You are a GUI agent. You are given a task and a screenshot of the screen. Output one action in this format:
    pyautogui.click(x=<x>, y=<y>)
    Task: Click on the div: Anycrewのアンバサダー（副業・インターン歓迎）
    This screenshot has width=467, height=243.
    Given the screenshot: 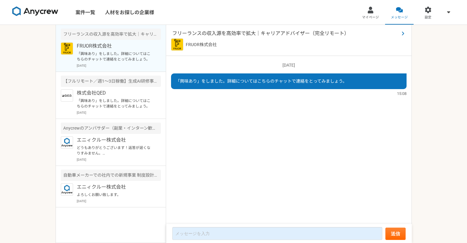 What is the action you would take?
    pyautogui.click(x=111, y=128)
    